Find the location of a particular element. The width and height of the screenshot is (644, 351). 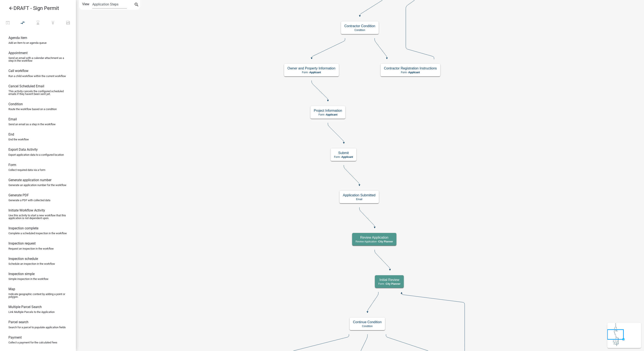

button: Test Workflow is located at coordinates (8, 23).